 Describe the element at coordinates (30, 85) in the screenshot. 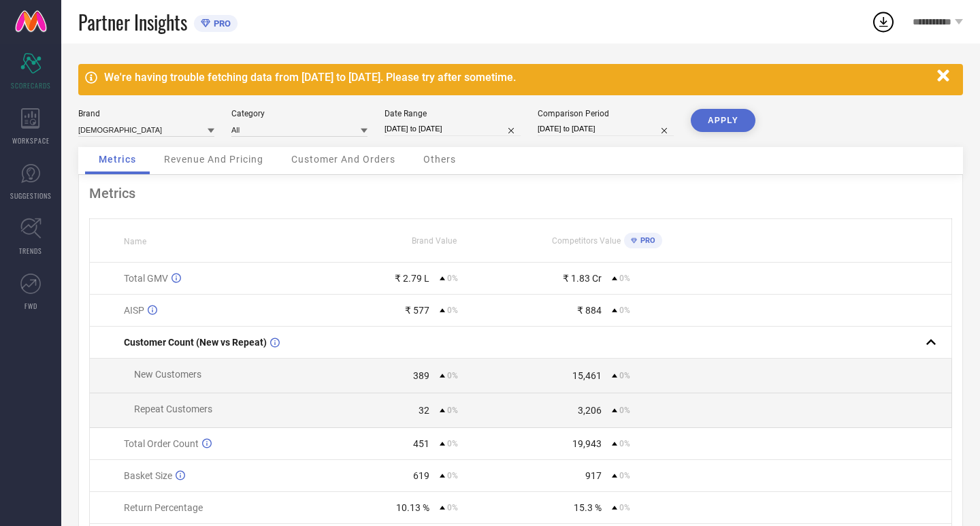

I see `span: SCORECARDS` at that location.